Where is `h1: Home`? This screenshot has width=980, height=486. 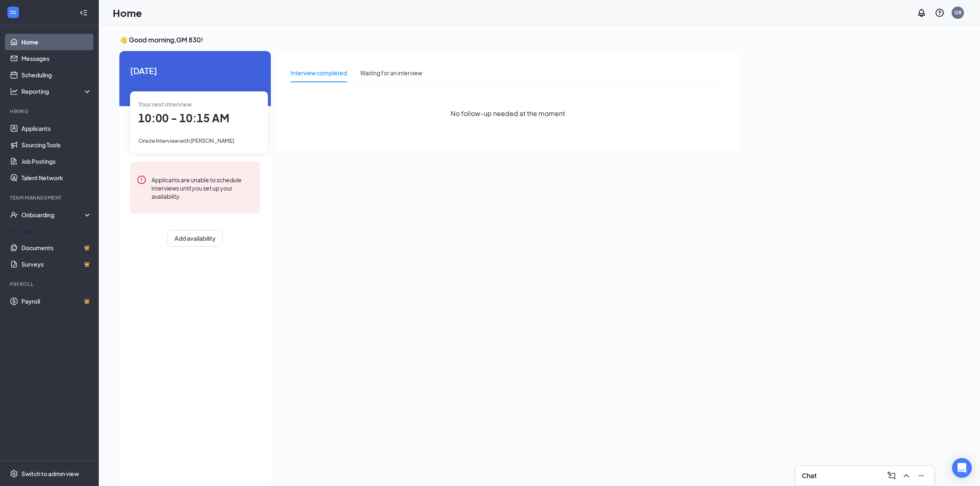
h1: Home is located at coordinates (127, 13).